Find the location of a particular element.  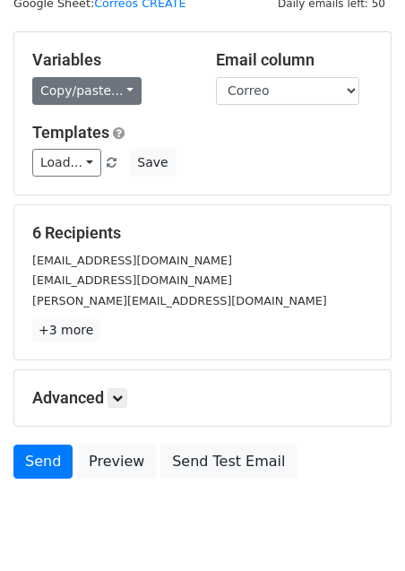

a: Templates is located at coordinates (71, 132).